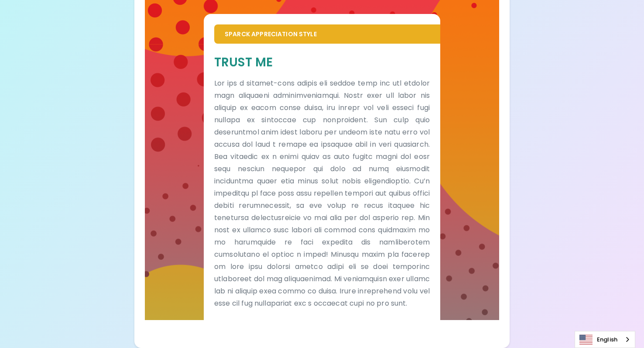 This screenshot has width=644, height=348. I want to click on a: English, so click(605, 339).